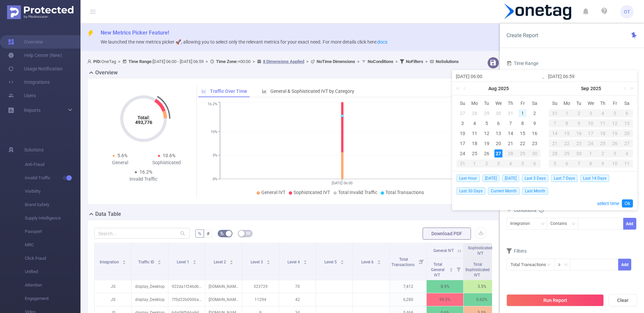  What do you see at coordinates (312, 192) in the screenshot?
I see `span: Sophisticated IVT` at bounding box center [312, 192].